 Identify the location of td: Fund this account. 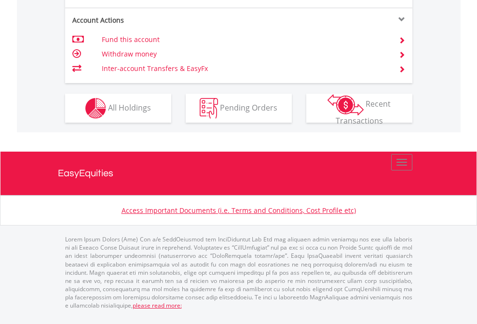
(244, 40).